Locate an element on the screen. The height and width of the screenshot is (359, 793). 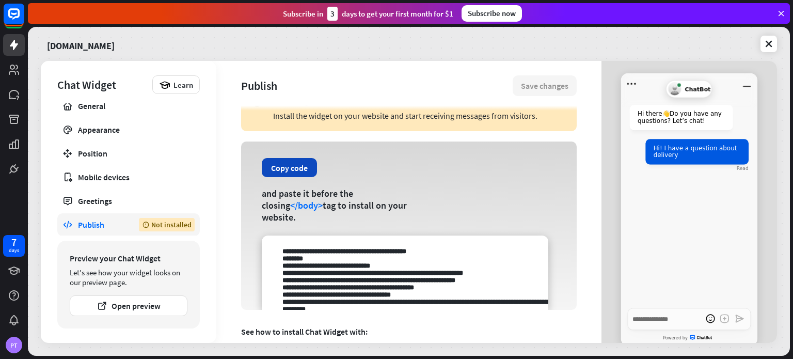
div: Mobile devices is located at coordinates (128, 177).